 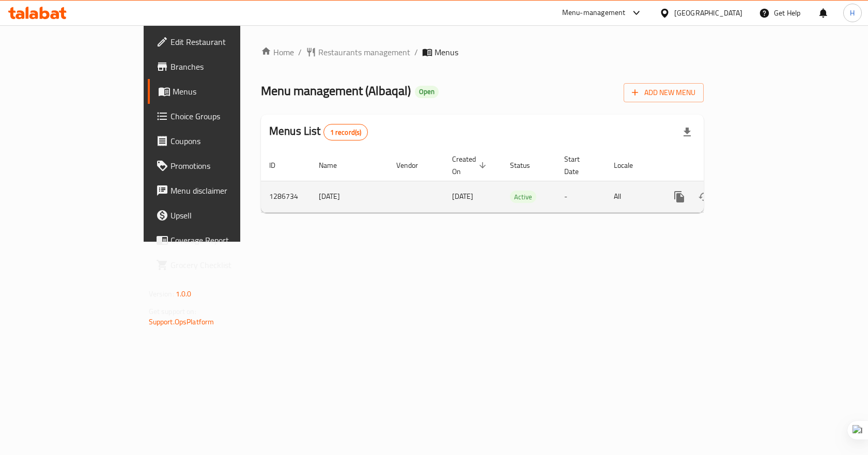 I want to click on th: Actions, so click(x=716, y=166).